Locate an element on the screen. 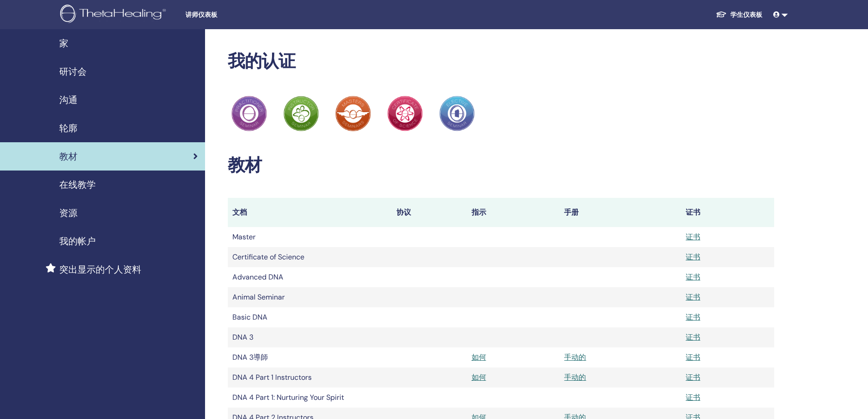 This screenshot has height=419, width=868. span: 突出显示的个人资料 is located at coordinates (100, 270).